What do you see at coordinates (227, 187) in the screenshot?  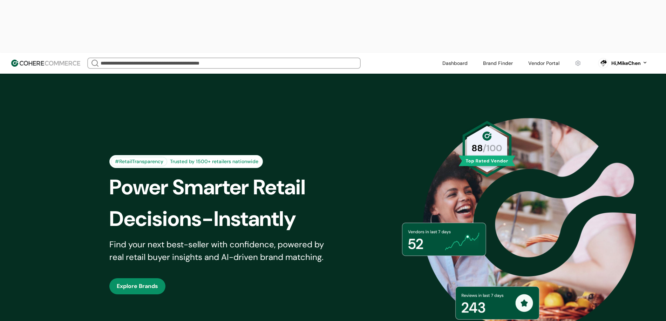 I see `div: Power Smarter Retail` at bounding box center [227, 187].